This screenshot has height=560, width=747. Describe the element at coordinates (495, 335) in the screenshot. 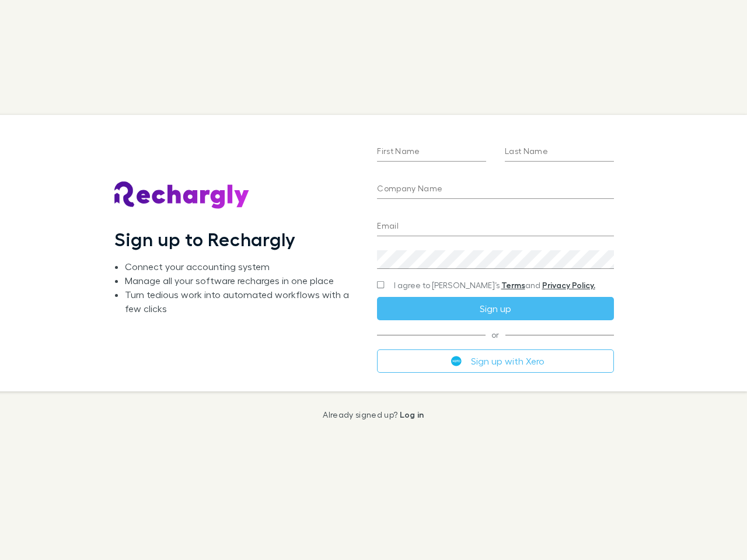

I see `span: or` at that location.